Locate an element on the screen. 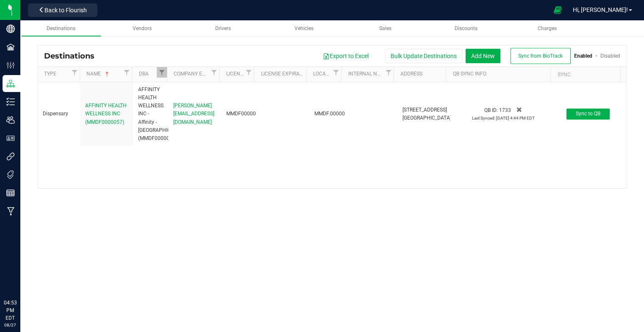  div: MMDF0000057 is located at coordinates (239, 114).